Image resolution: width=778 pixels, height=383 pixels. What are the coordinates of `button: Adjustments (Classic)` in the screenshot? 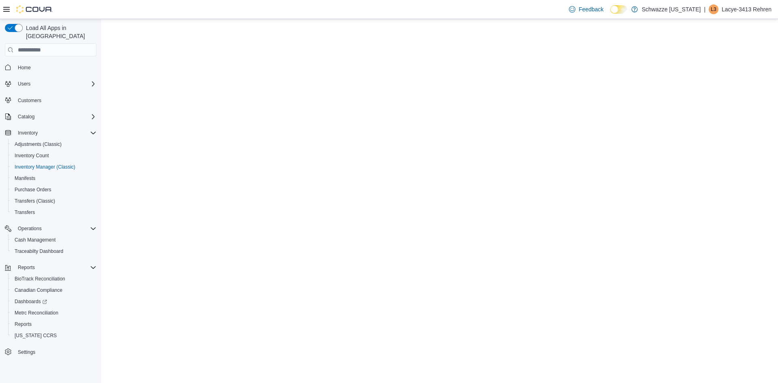 It's located at (54, 144).